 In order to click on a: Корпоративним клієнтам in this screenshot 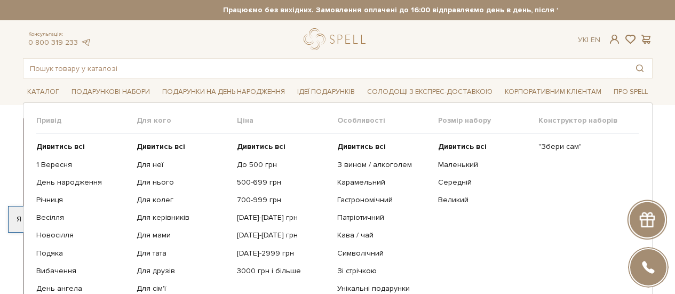, I will do `click(553, 92)`.